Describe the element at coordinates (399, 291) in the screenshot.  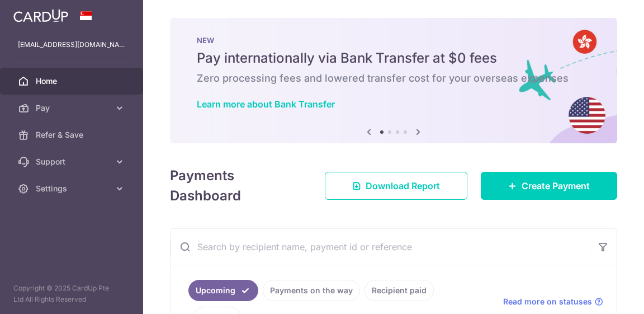
I see `a: Recipient paid` at that location.